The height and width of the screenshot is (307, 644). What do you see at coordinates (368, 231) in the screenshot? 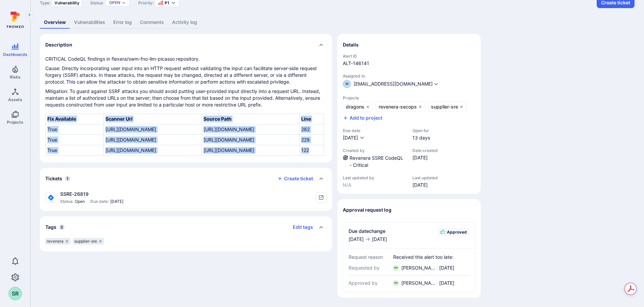
I see `div: Due date change` at bounding box center [368, 231].